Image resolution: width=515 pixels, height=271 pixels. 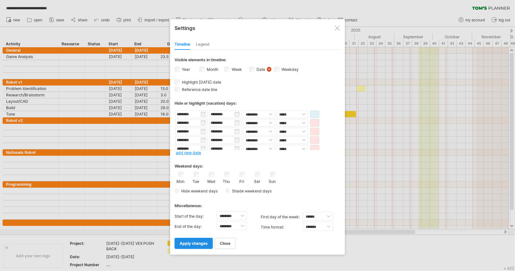 I want to click on span: Hide weekend days, so click(x=198, y=191).